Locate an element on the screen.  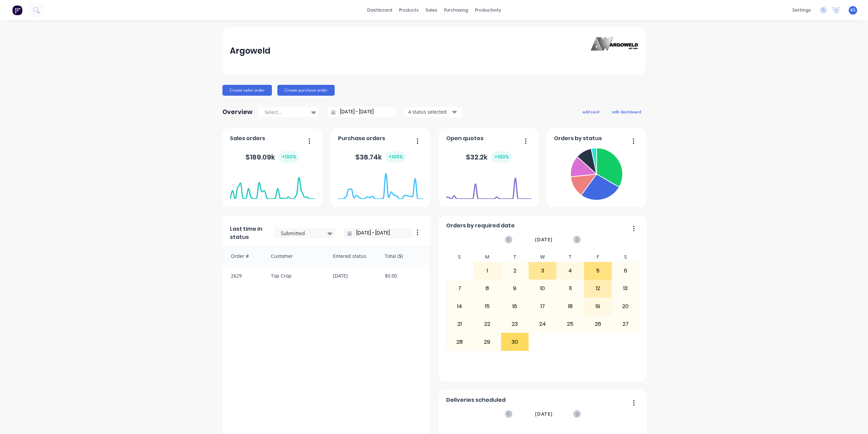
div: Argoweld is located at coordinates (250, 51).